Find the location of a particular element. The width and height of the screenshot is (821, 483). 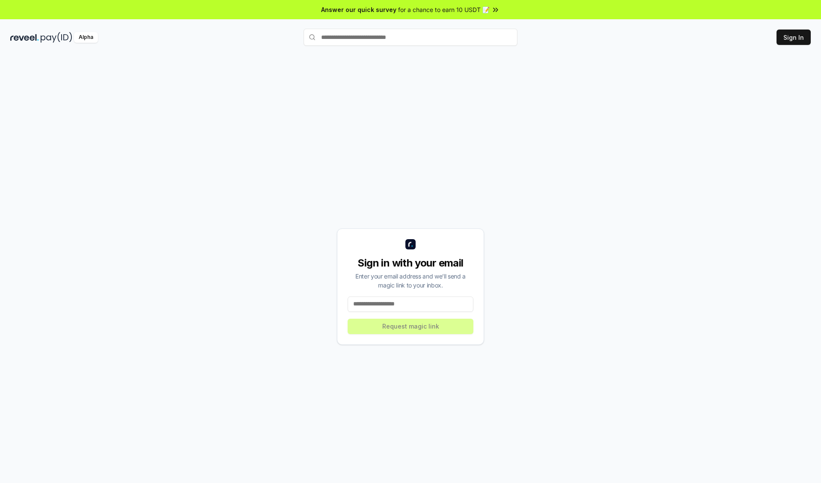

img: reveel_dark is located at coordinates (24, 37).